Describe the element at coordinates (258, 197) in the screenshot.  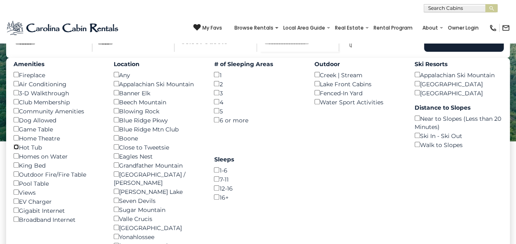
I see `div: 16+` at that location.